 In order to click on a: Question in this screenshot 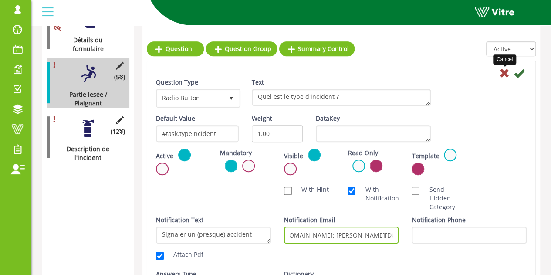, I will do `click(175, 49)`.